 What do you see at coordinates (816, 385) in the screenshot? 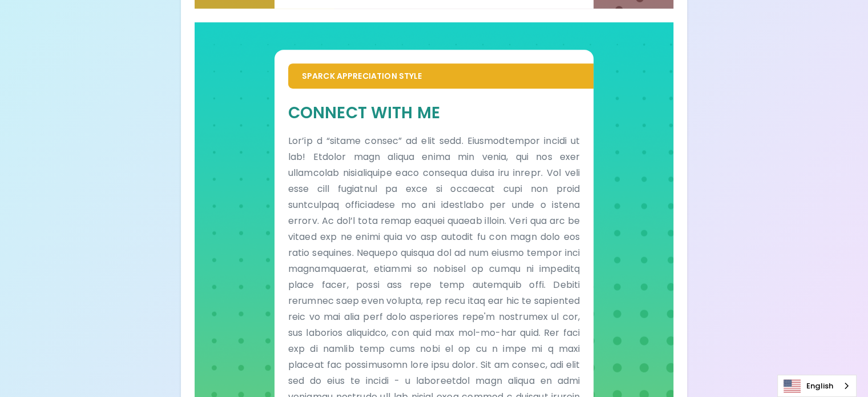
I see `aside: Language selected: English` at bounding box center [816, 385].